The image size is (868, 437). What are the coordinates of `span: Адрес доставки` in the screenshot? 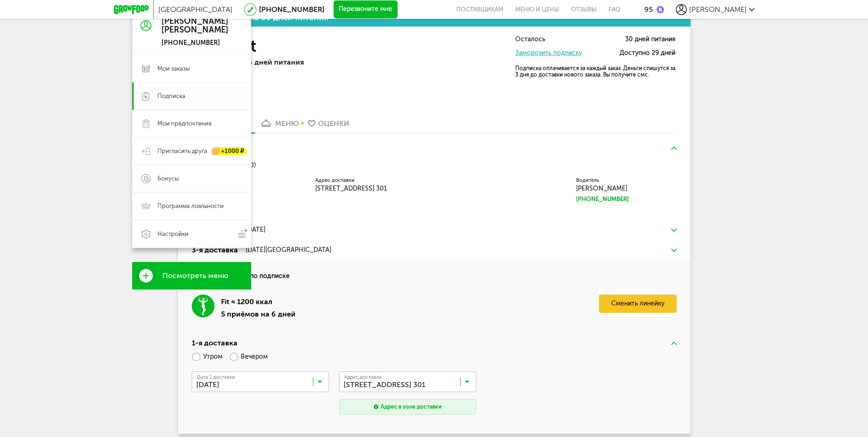 It's located at (363, 377).